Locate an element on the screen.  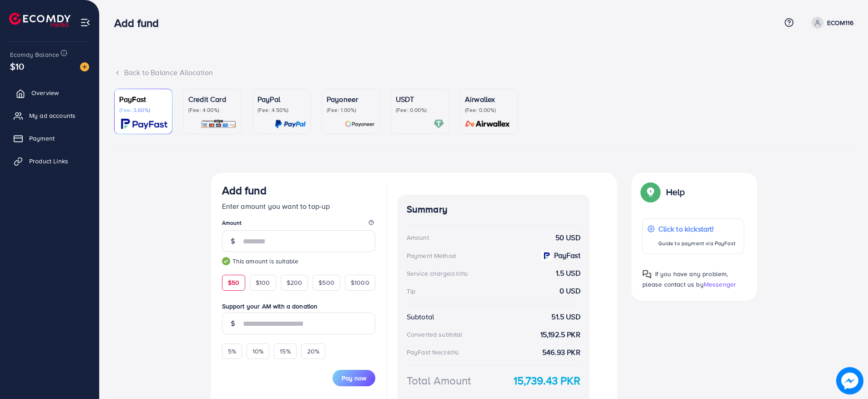
p: (Fee: 4.00%) is located at coordinates (213, 110).